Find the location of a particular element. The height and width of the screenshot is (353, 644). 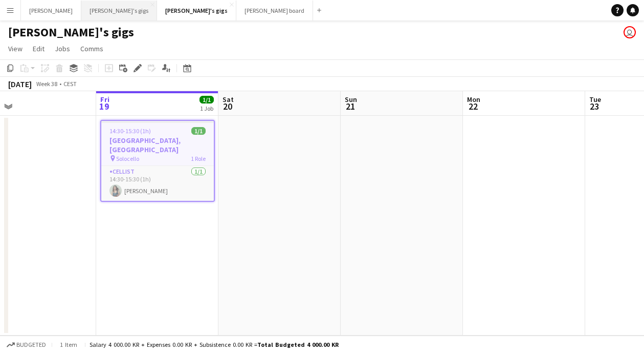

span: Edit is located at coordinates (39, 49).